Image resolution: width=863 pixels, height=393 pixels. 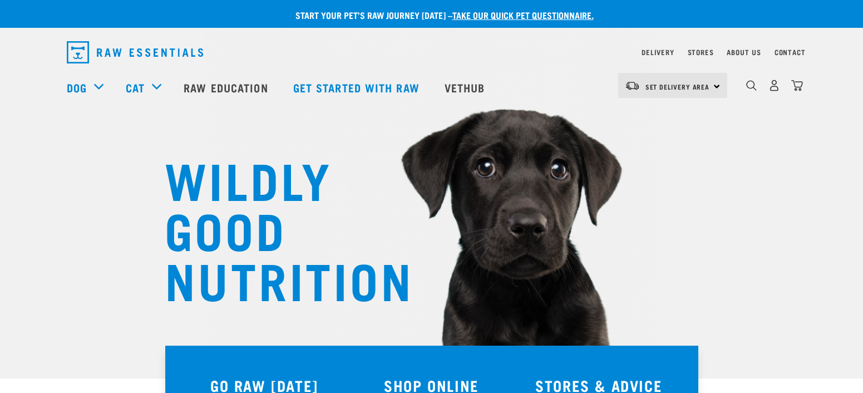 What do you see at coordinates (135, 87) in the screenshot?
I see `a: Cat` at bounding box center [135, 87].